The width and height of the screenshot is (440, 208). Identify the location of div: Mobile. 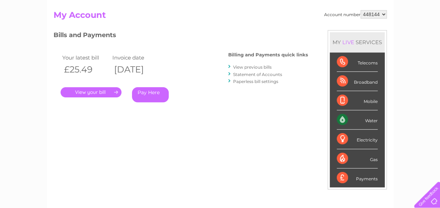
(357, 100).